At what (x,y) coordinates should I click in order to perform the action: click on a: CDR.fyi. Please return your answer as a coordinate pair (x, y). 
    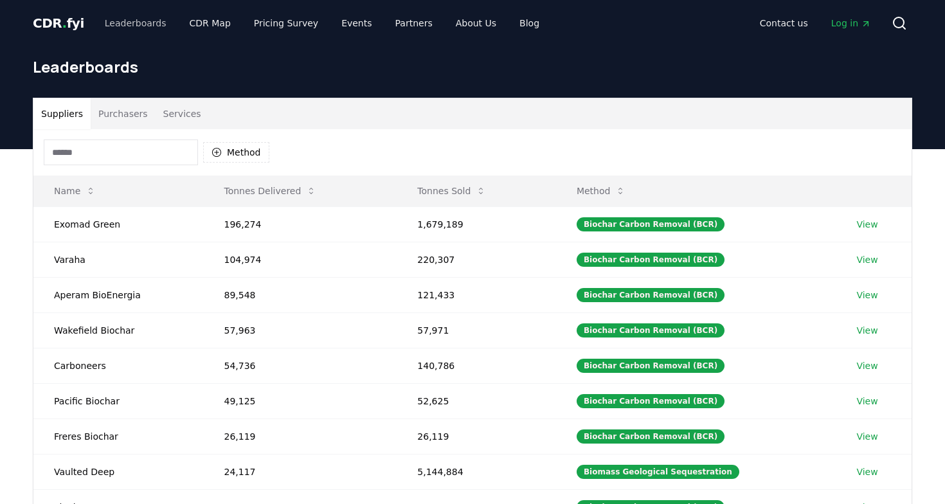
    Looking at the image, I should click on (58, 23).